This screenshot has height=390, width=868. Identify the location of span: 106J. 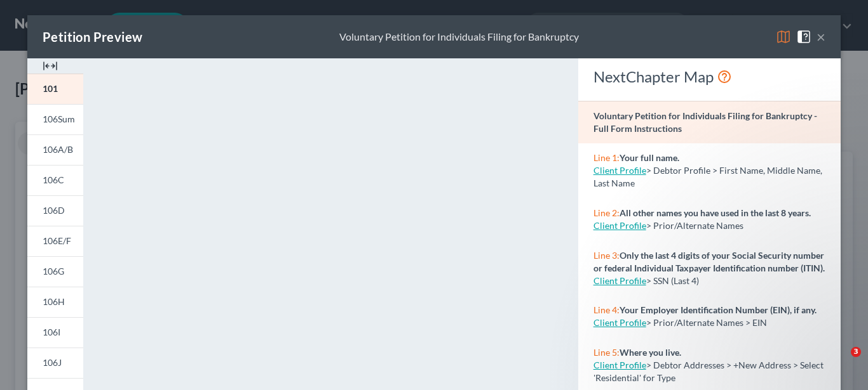
(52, 362).